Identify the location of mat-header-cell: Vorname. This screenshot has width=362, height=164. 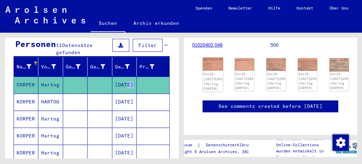
(51, 67).